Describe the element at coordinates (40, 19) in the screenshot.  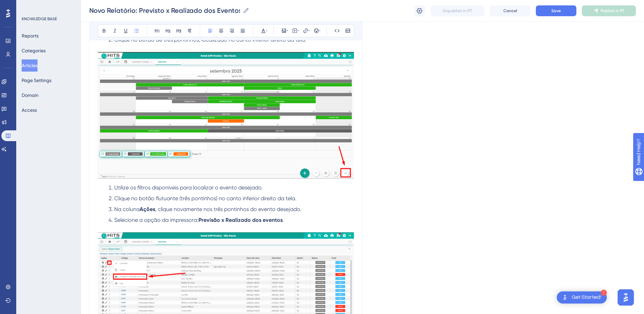
I see `div: KNOWLEDGE BASE` at that location.